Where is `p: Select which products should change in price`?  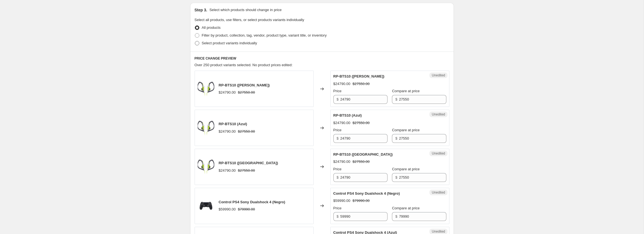
p: Select which products should change in price is located at coordinates (246, 10).